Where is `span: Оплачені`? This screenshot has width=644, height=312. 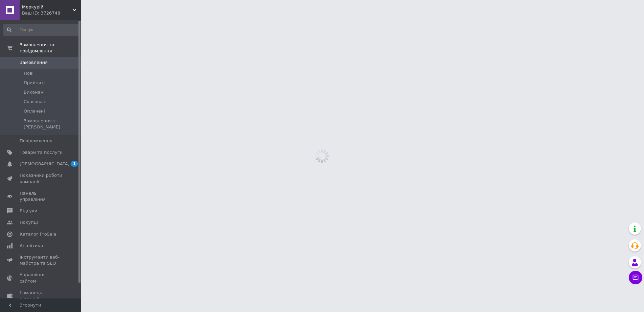
span: Оплачені is located at coordinates (34, 111).